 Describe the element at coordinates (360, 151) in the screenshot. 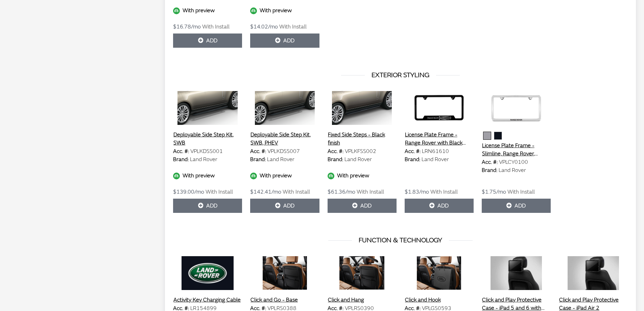

I see `span: VPLKFSS002` at that location.